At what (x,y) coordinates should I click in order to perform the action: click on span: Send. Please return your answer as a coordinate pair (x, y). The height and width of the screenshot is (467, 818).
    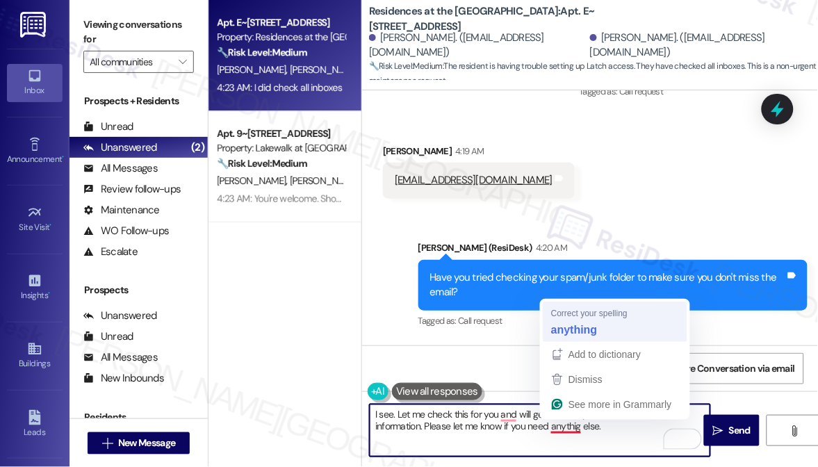
    Looking at the image, I should click on (739, 430).